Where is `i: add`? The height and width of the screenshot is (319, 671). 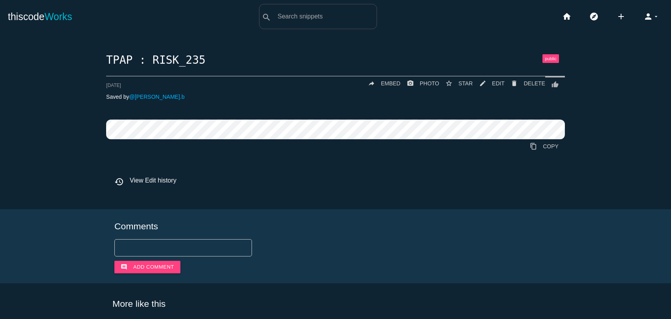
i: add is located at coordinates (621, 17).